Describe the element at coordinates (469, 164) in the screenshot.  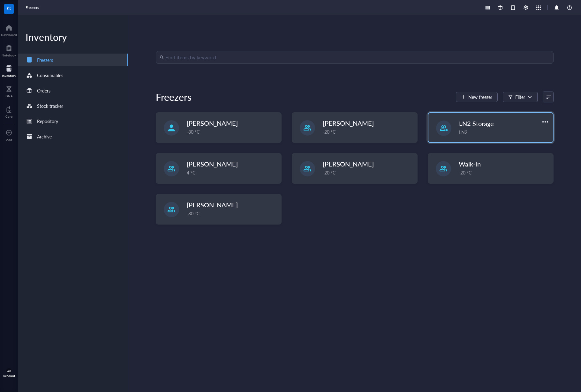
I see `span: Walk-In` at that location.